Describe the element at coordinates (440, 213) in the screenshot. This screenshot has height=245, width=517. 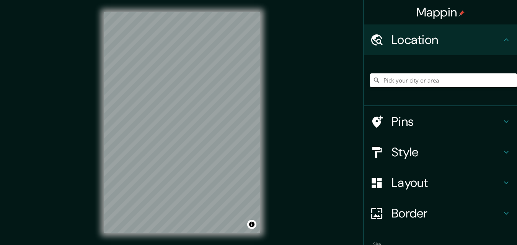
I see `div: Border` at that location.